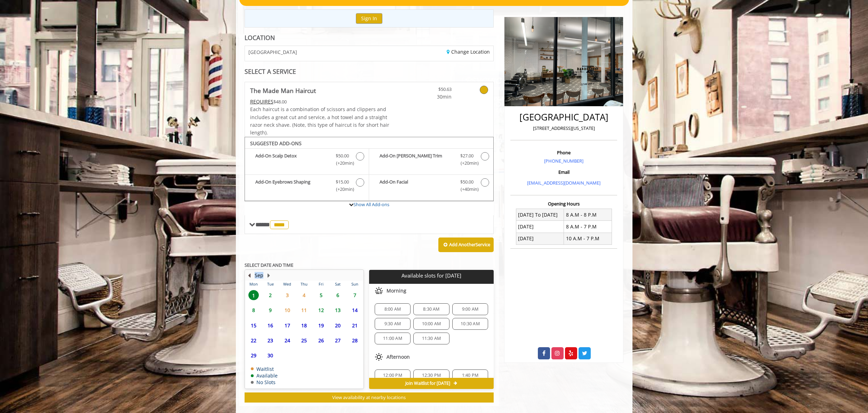  What do you see at coordinates (321, 295) in the screenshot?
I see `span: 5` at bounding box center [321, 295].